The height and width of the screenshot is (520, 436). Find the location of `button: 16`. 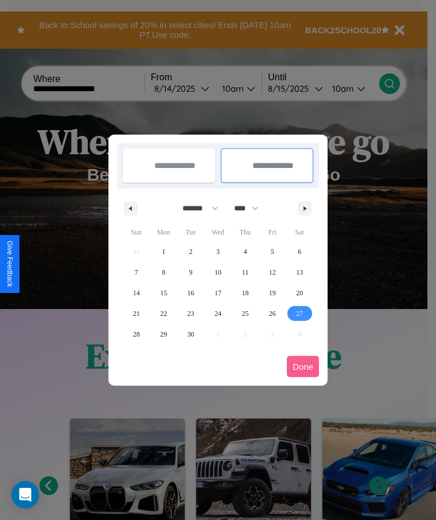

button: 16 is located at coordinates (190, 293).